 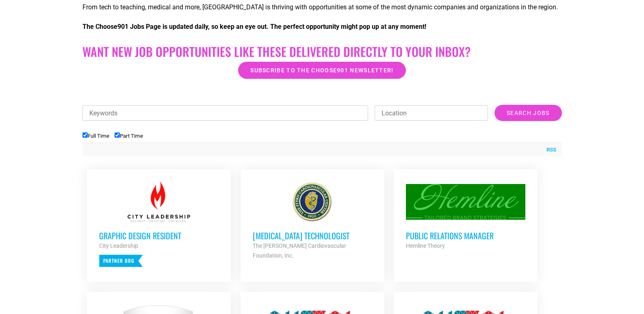 What do you see at coordinates (465, 236) in the screenshot?
I see `h3: Public Relations Manager` at bounding box center [465, 236].